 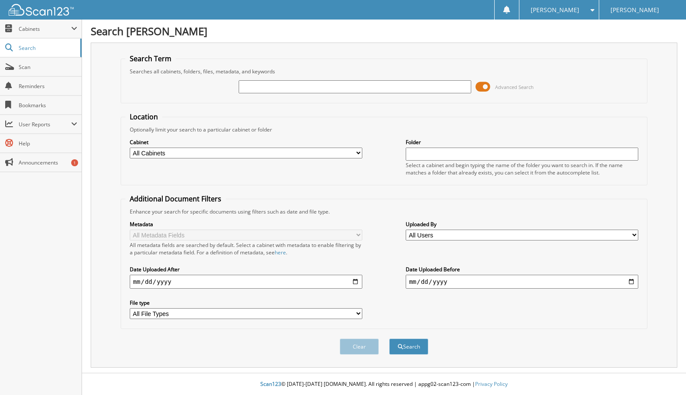 What do you see at coordinates (359, 346) in the screenshot?
I see `button: Clear` at bounding box center [359, 346].